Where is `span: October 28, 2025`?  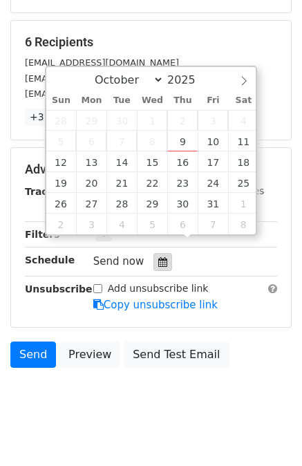
span: October 28, 2025 is located at coordinates (122, 203).